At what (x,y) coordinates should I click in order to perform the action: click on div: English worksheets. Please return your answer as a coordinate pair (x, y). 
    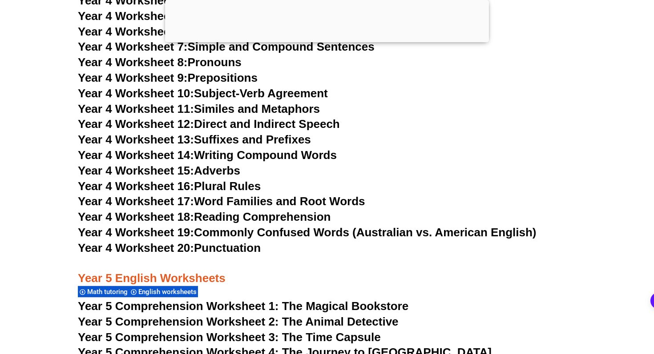
    Looking at the image, I should click on (163, 292).